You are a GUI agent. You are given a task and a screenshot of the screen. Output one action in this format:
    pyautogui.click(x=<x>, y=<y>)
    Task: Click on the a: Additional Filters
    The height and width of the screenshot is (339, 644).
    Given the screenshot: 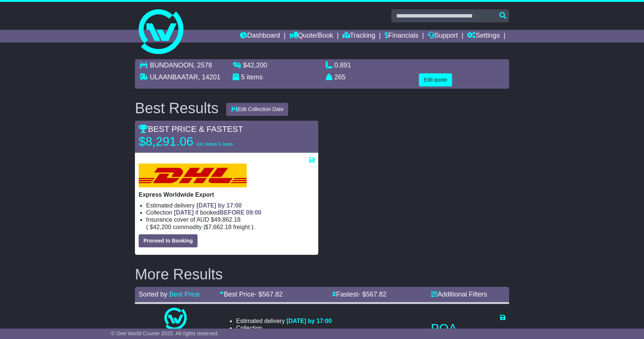 What is the action you would take?
    pyautogui.click(x=459, y=294)
    